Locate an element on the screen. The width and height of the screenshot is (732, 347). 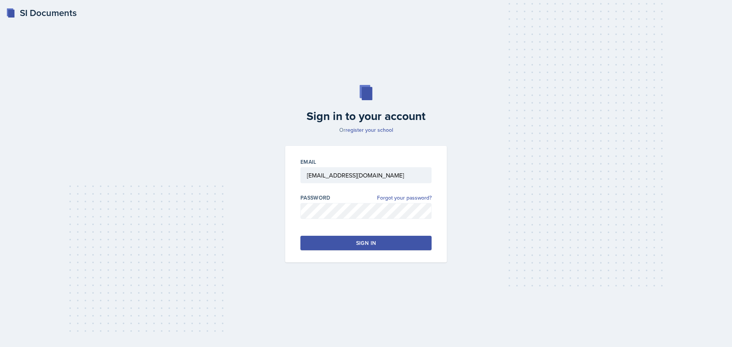
p: Or is located at coordinates (366, 130).